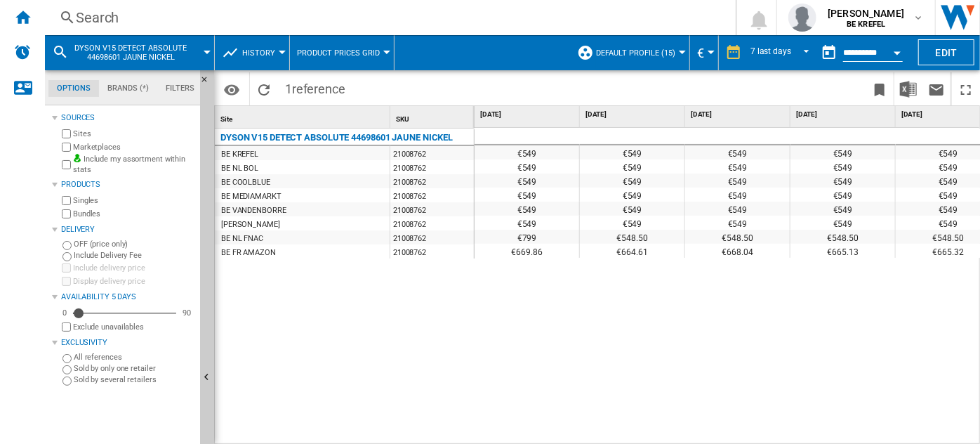 The width and height of the screenshot is (980, 444). Describe the element at coordinates (946, 52) in the screenshot. I see `button: Edit` at that location.